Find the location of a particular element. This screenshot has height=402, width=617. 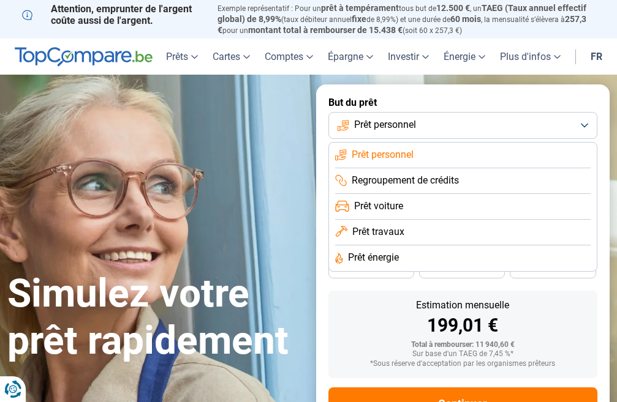

a: Prêts is located at coordinates (182, 56).